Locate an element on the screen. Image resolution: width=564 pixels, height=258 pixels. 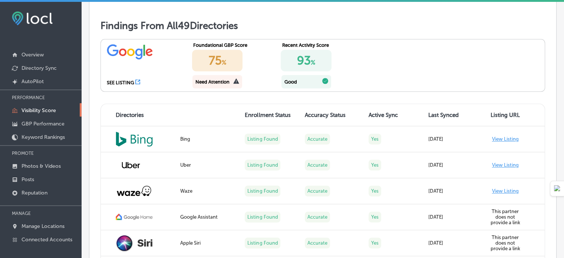
p: GBP Performance is located at coordinates (43, 123).